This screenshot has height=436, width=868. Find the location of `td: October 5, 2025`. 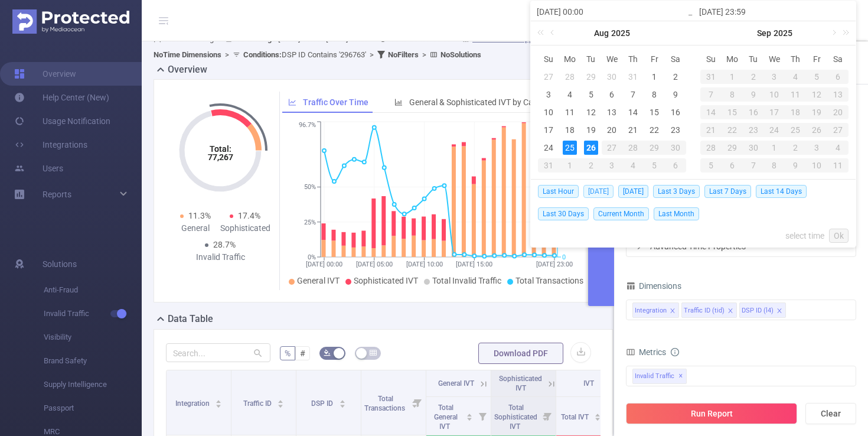

td: October 5, 2025 is located at coordinates (711, 166).